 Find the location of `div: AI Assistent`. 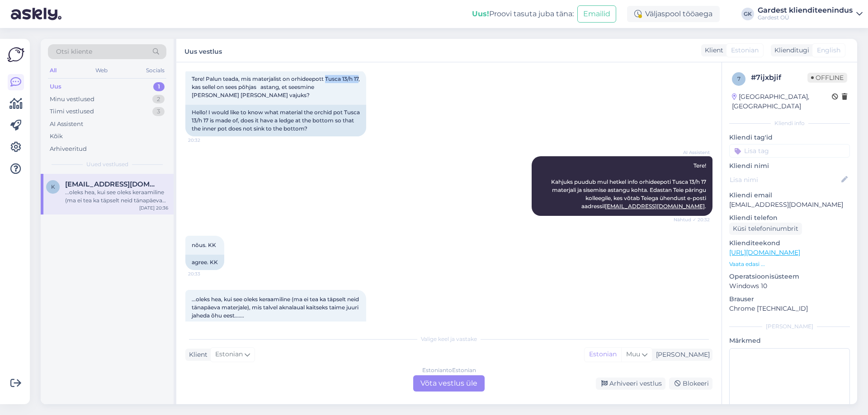

div: AI Assistent is located at coordinates (66, 124).